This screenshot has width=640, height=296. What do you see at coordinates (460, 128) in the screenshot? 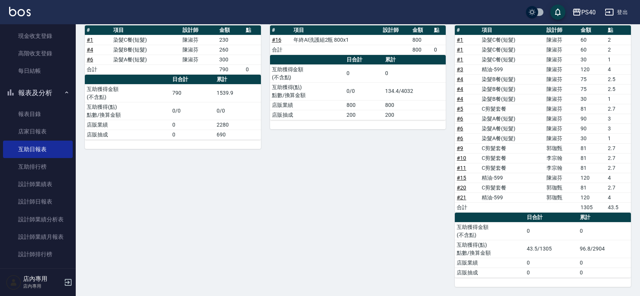
I see `a: #6` at bounding box center [460, 128].